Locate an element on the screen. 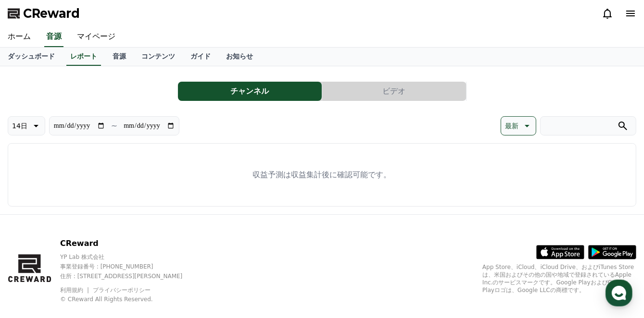 The height and width of the screenshot is (318, 644). a: チャンネル is located at coordinates (250, 91).